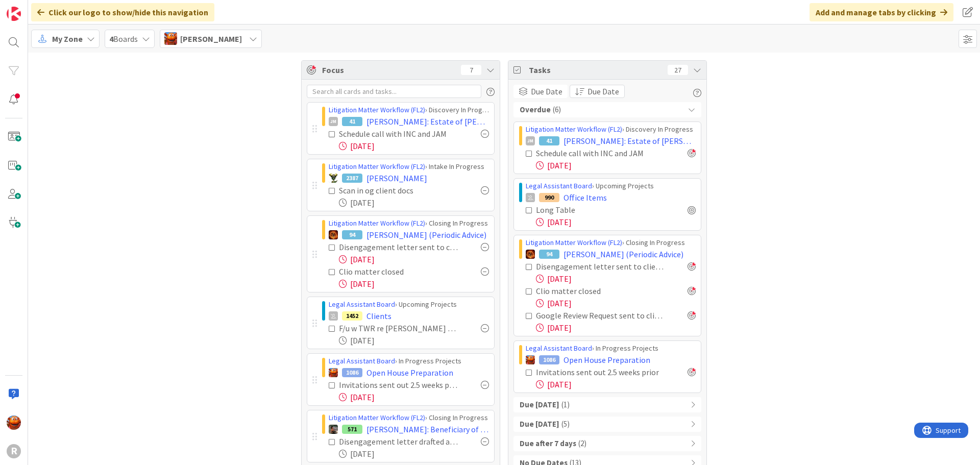 The height and width of the screenshot is (465, 980). Describe the element at coordinates (123, 39) in the screenshot. I see `span: Boards` at that location.